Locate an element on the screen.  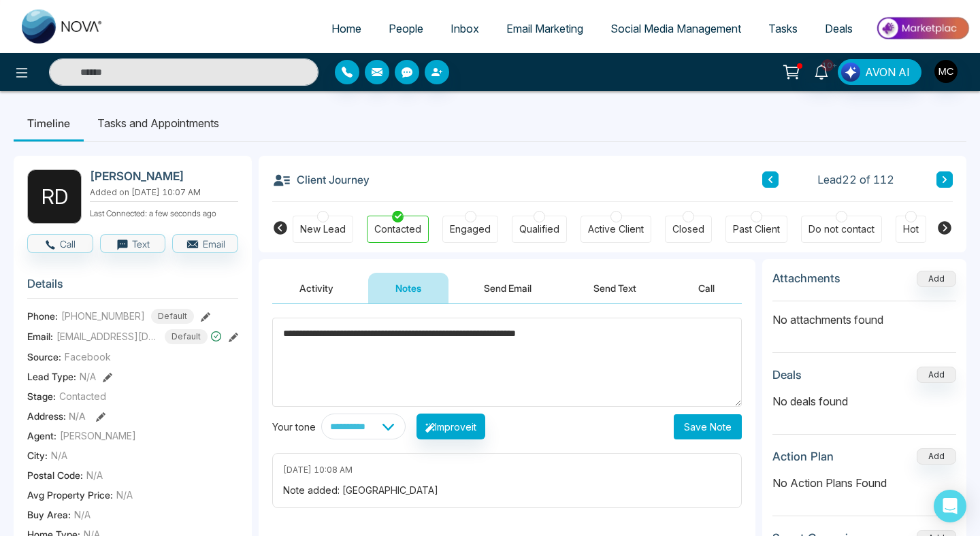
h3: Attachments is located at coordinates (806, 278).